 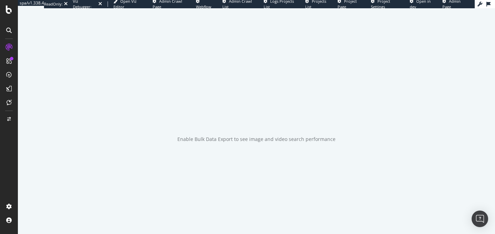 I want to click on div: Open Intercom Messenger, so click(x=480, y=218).